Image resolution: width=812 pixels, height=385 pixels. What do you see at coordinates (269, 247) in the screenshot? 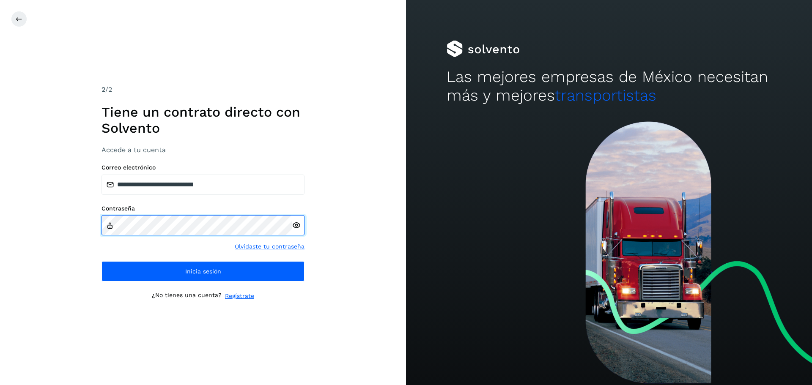
I see `a: Olvidaste tu contraseña` at bounding box center [269, 247].